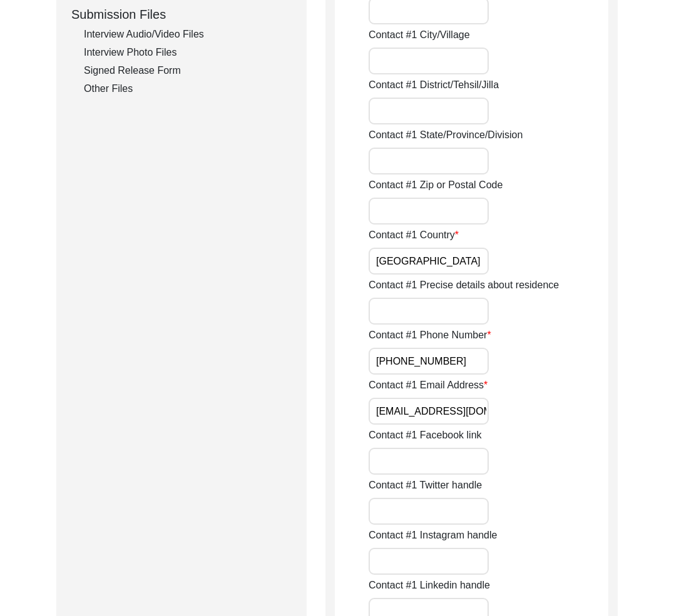  I want to click on label: Contact #1 City/Village, so click(419, 35).